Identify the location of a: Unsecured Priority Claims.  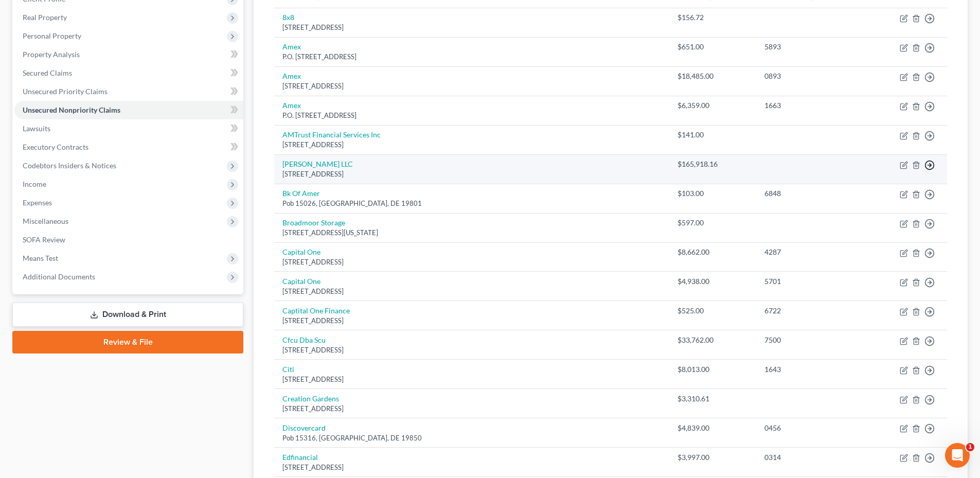
(129, 92).